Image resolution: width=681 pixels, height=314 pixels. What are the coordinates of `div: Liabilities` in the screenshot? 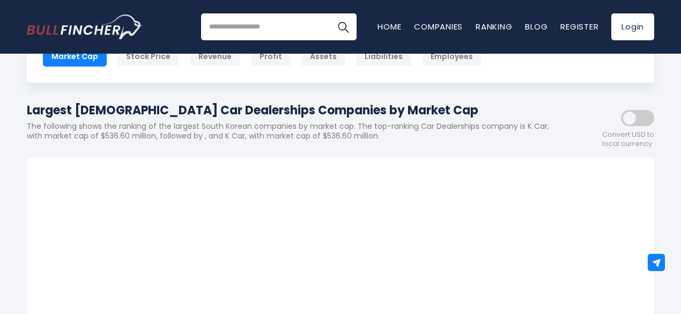 It's located at (384, 56).